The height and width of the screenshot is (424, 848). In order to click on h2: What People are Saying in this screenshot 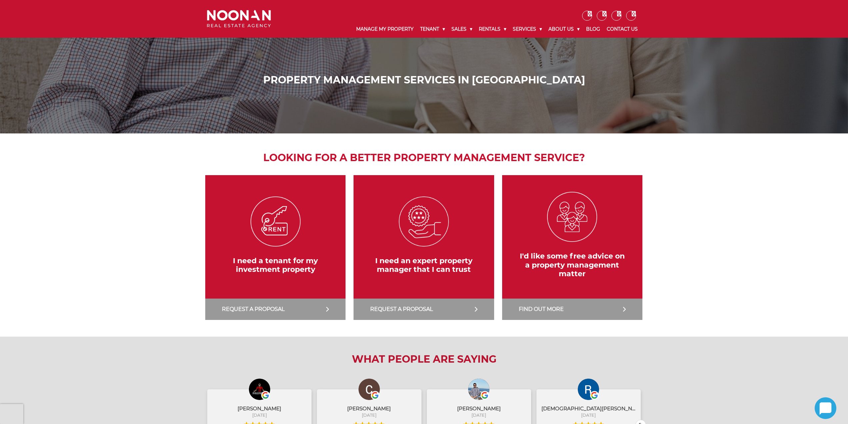, I will do `click(424, 359)`.